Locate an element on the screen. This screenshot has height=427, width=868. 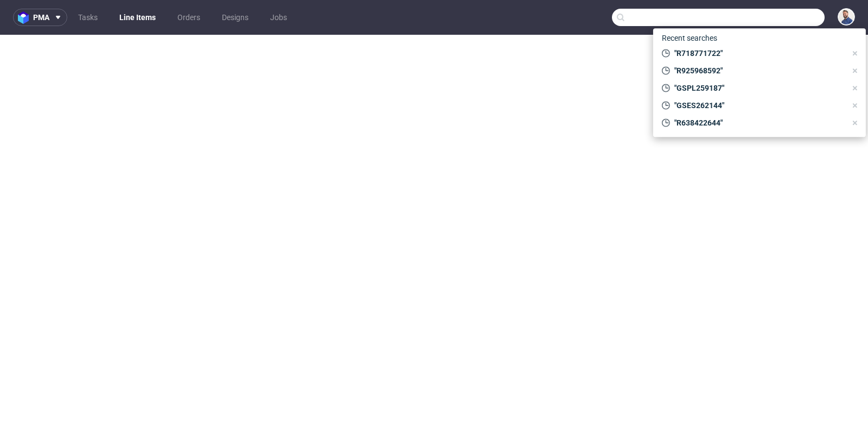
img: logo is located at coordinates (25, 17).